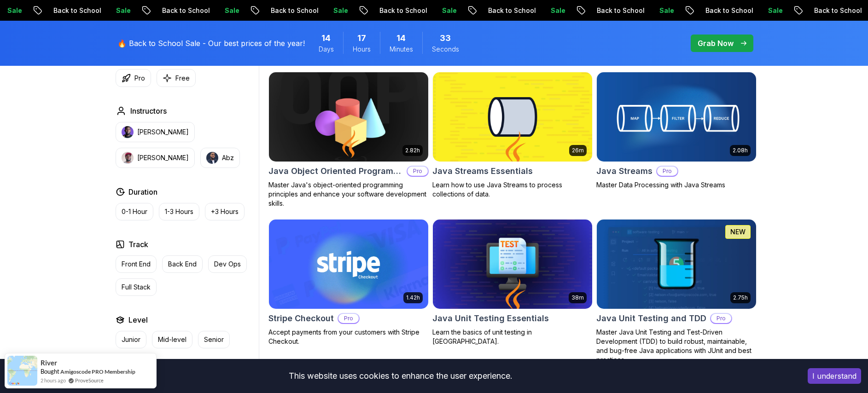 The image size is (868, 393). Describe the element at coordinates (90, 381) in the screenshot. I see `a: ProveSource` at that location.